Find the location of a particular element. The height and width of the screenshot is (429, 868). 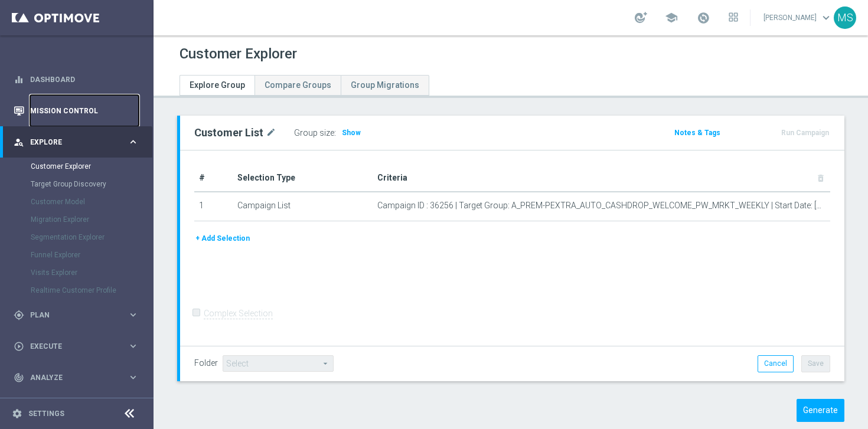

div: track_changes Analyze keyboard_arrow_right is located at coordinates (76, 378).